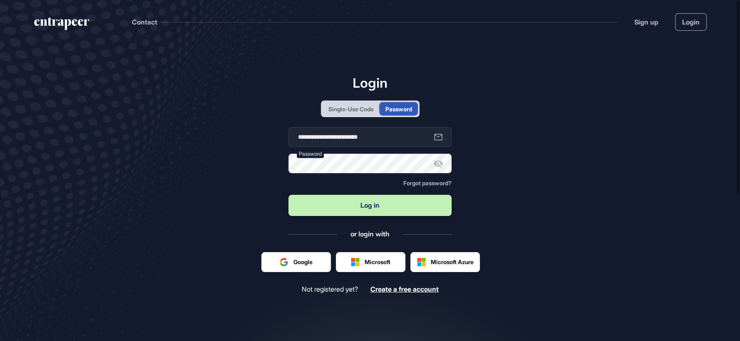  I want to click on h1: Login, so click(370, 83).